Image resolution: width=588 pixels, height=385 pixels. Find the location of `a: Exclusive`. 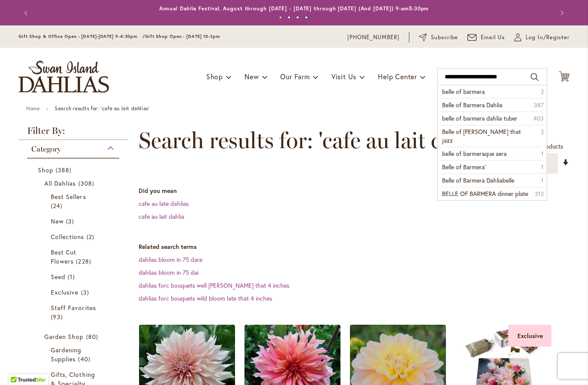

a: Exclusive is located at coordinates (74, 292).